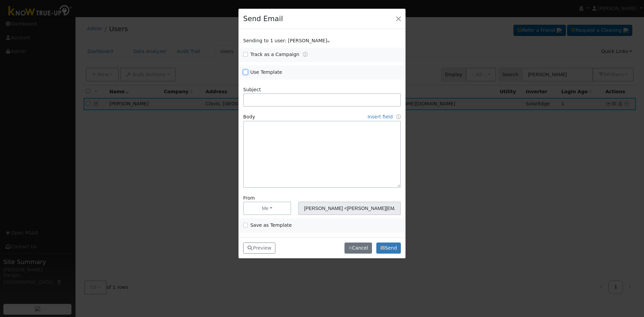 The image size is (644, 317). What do you see at coordinates (249, 198) in the screenshot?
I see `label: From` at bounding box center [249, 198].